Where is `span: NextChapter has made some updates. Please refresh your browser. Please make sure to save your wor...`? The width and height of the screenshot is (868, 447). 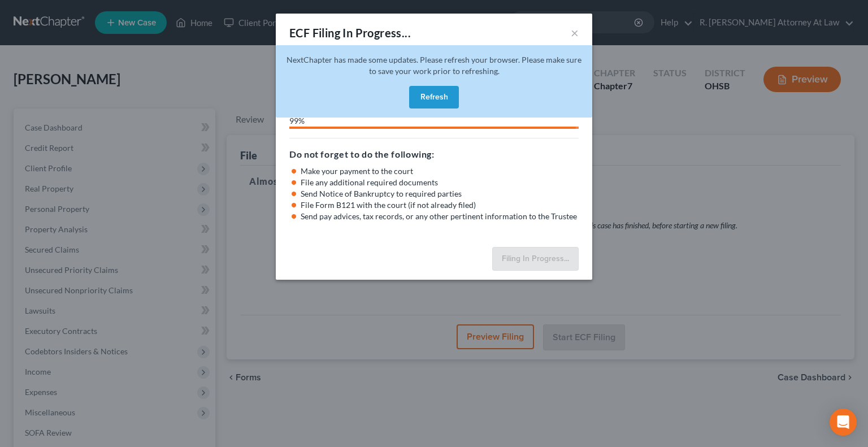
span: NextChapter has made some updates. Please refresh your browser. Please make sure to save your wor... is located at coordinates (434, 65).